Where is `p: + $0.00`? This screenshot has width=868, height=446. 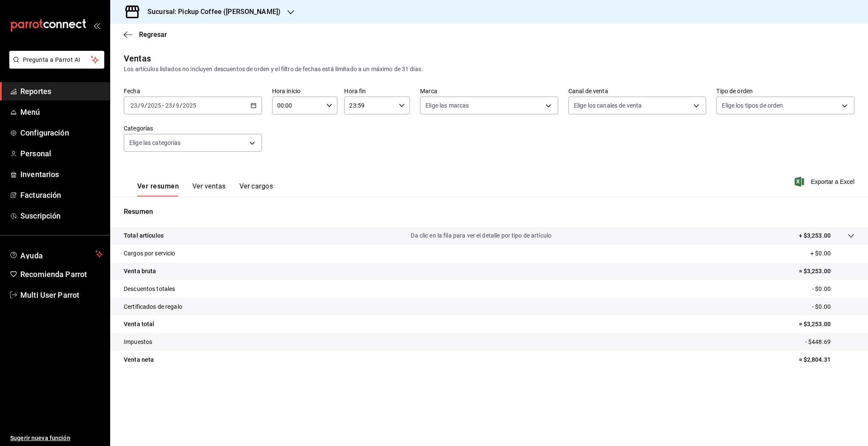 p: + $0.00 is located at coordinates (832, 253).